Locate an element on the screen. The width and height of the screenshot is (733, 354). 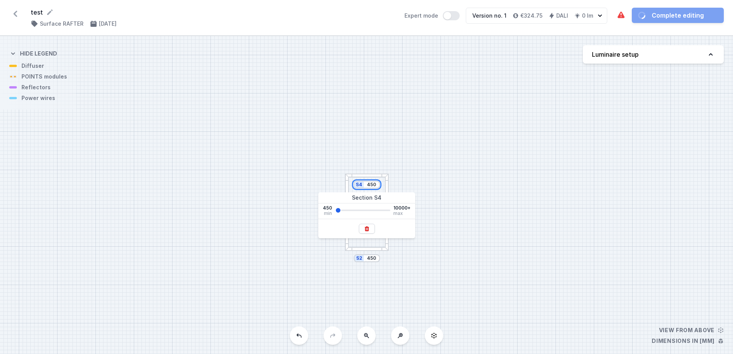
h4: 0 lm is located at coordinates (587, 16).